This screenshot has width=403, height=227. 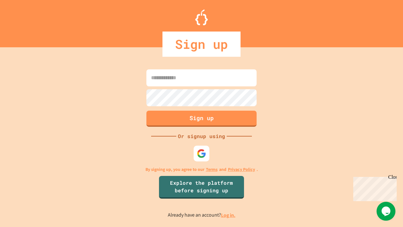 I want to click on img: Logo.svg, so click(x=202, y=17).